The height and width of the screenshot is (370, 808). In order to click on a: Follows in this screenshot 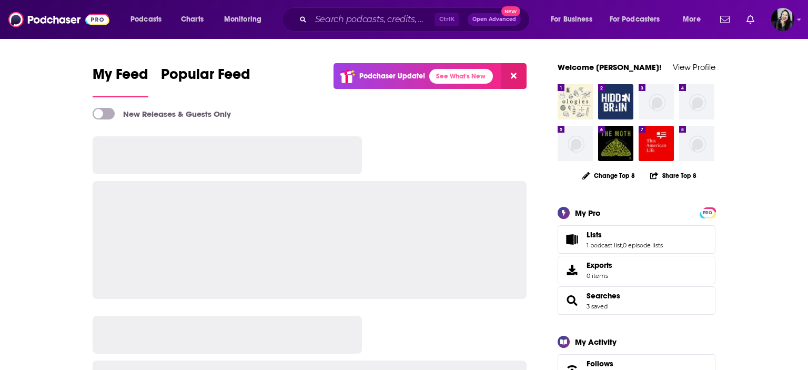, I will do `click(635, 363)`.